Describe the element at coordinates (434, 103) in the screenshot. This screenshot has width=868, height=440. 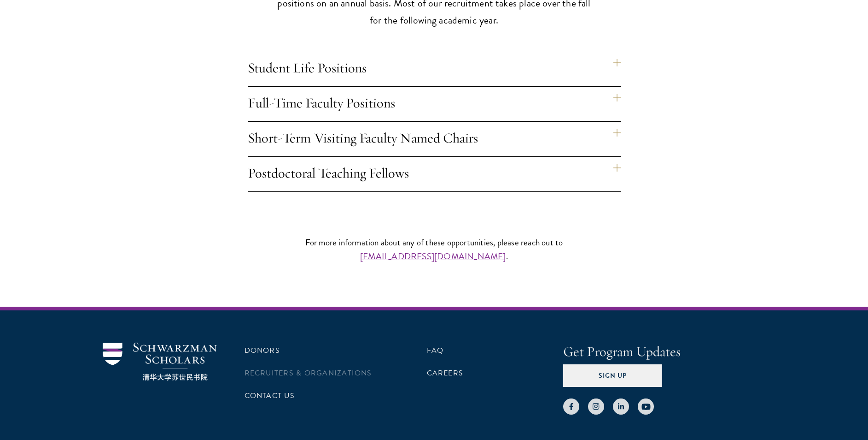
I see `h4: Full-Time Faculty Positions` at that location.